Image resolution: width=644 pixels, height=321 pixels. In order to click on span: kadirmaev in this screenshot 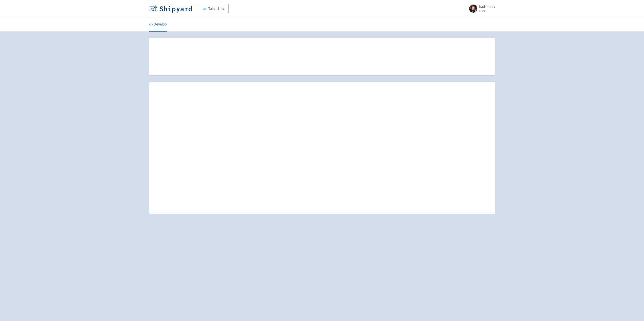, I will do `click(487, 6)`.